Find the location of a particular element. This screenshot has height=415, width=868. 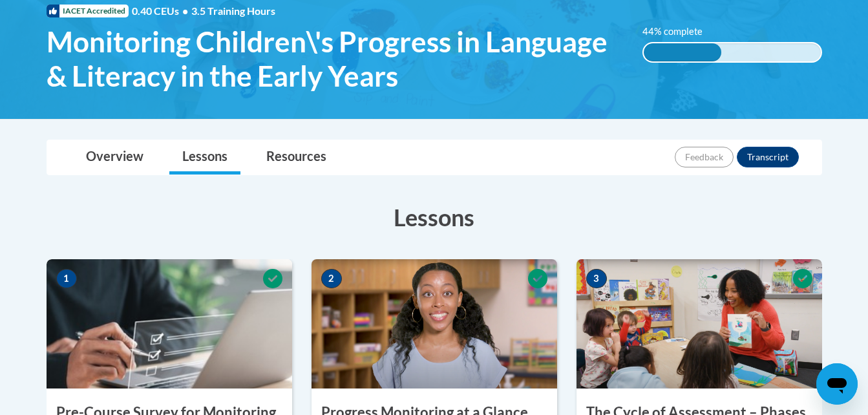

button: Transcript is located at coordinates (768, 157).